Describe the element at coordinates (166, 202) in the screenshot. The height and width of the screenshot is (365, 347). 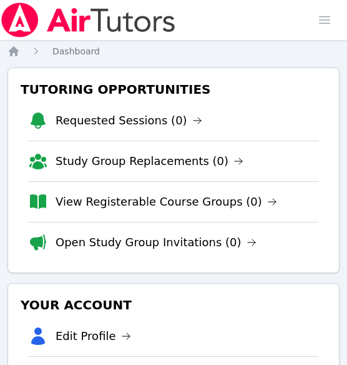
I see `a: View Registerable Course Groups (0)` at that location.